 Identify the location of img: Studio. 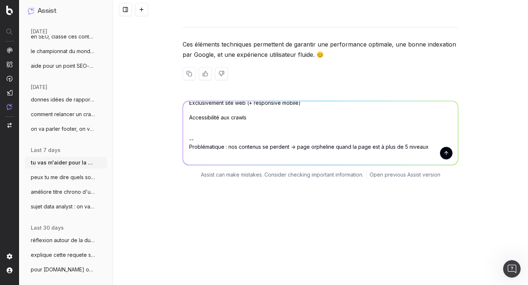
(10, 93).